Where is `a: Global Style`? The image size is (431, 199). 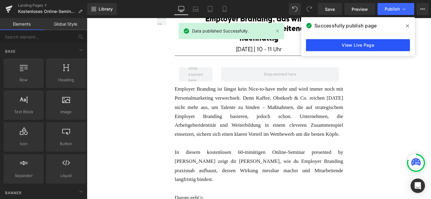
a: Global Style is located at coordinates (65, 24).